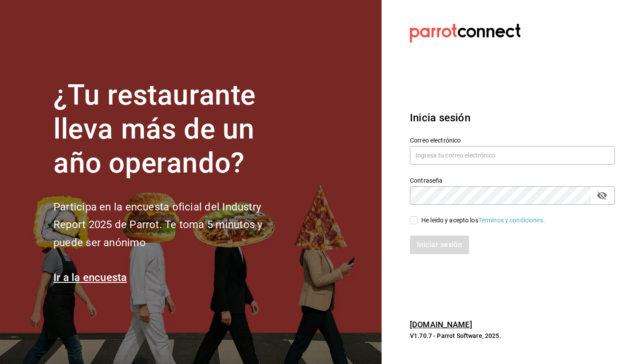 The image size is (636, 364). I want to click on label: Contraseña, so click(512, 181).